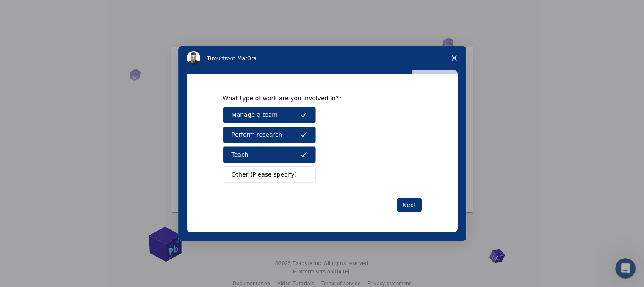 This screenshot has height=287, width=644. What do you see at coordinates (36, 10) in the screenshot?
I see `span: Підтримка` at bounding box center [36, 10].